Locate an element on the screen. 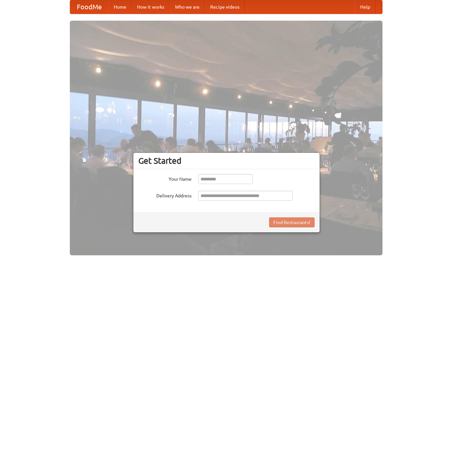  a: FoodMe is located at coordinates (89, 7).